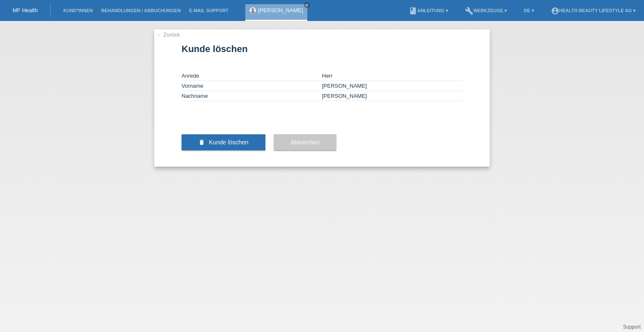  Describe the element at coordinates (168, 34) in the screenshot. I see `a: ← Zurück` at that location.